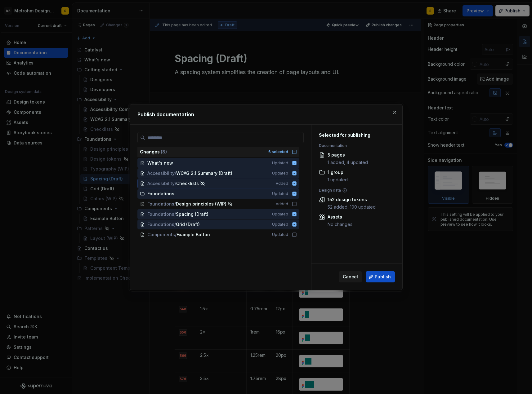  Describe the element at coordinates (355, 146) in the screenshot. I see `div: Documentation` at that location.